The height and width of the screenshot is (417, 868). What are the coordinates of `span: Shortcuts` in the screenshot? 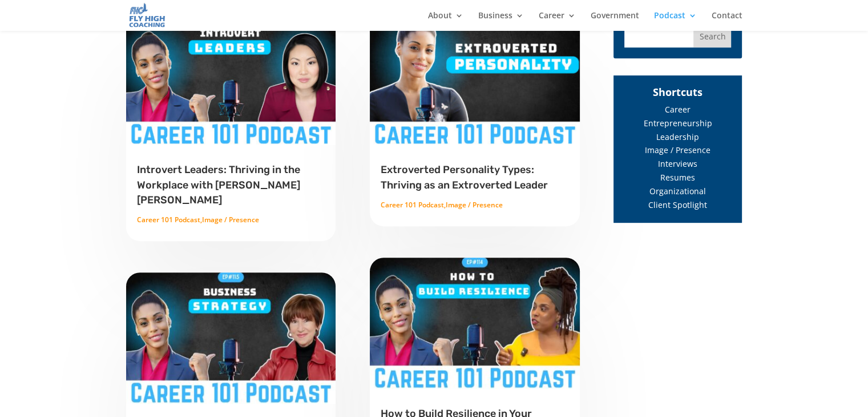 It's located at (677, 92).